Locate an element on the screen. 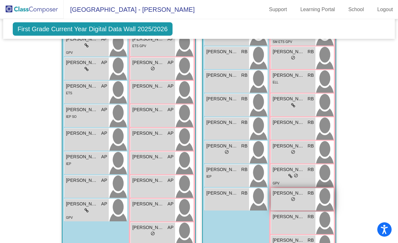 This screenshot has width=398, height=243. span: ETS GPV is located at coordinates (139, 46).